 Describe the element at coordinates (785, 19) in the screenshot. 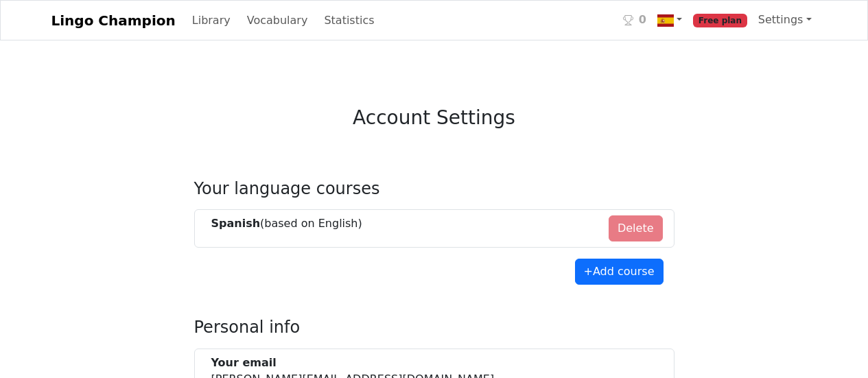

I see `a: Settings` at that location.